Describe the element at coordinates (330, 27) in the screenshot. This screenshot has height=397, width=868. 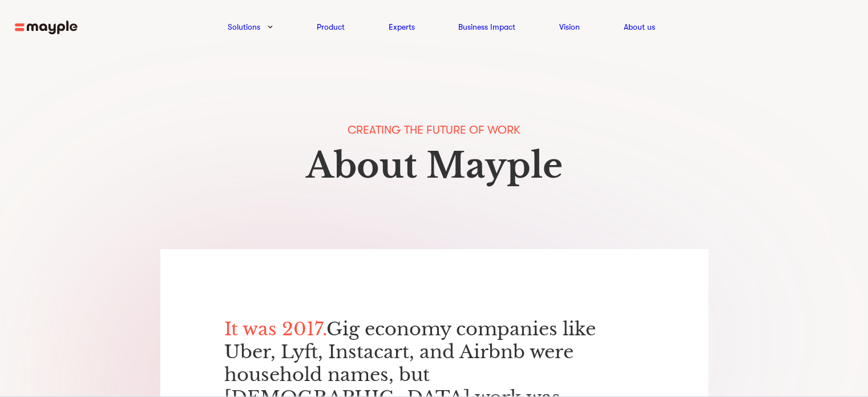
I see `a: Product` at that location.